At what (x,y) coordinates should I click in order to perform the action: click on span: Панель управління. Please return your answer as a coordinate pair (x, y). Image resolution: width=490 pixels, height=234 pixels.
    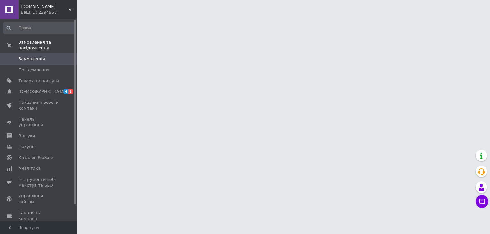
    Looking at the image, I should click on (39, 122).